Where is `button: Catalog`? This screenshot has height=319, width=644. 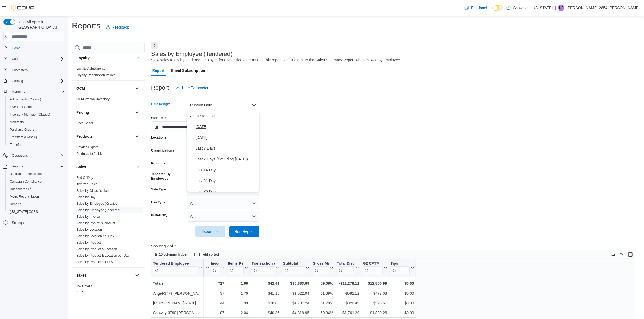
button: Catalog is located at coordinates (17, 81).